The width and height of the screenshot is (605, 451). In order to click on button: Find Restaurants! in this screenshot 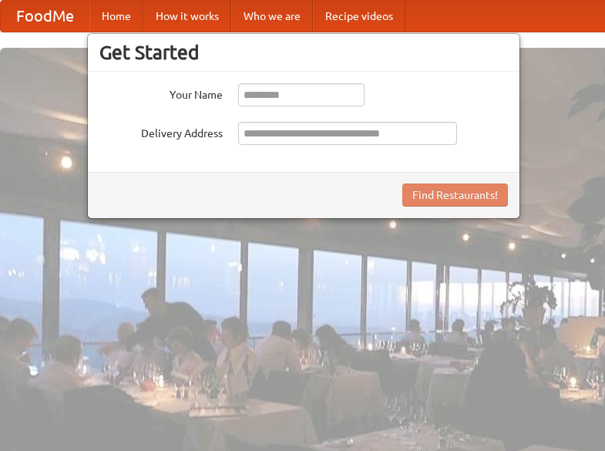, I will do `click(454, 195)`.